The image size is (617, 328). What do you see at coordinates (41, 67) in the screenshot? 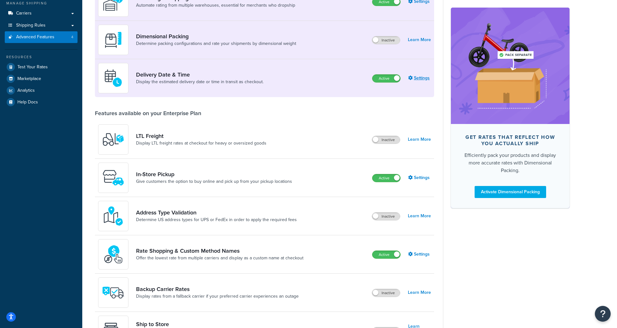
I see `li: Test Your Rates` at bounding box center [41, 67].